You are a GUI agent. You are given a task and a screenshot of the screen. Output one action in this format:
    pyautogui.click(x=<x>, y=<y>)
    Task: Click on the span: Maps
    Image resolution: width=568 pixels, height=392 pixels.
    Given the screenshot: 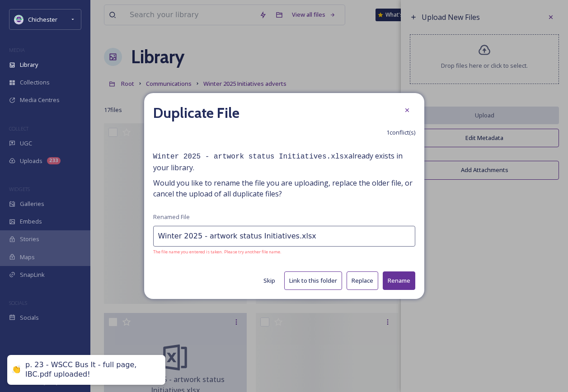 What is the action you would take?
    pyautogui.click(x=27, y=257)
    